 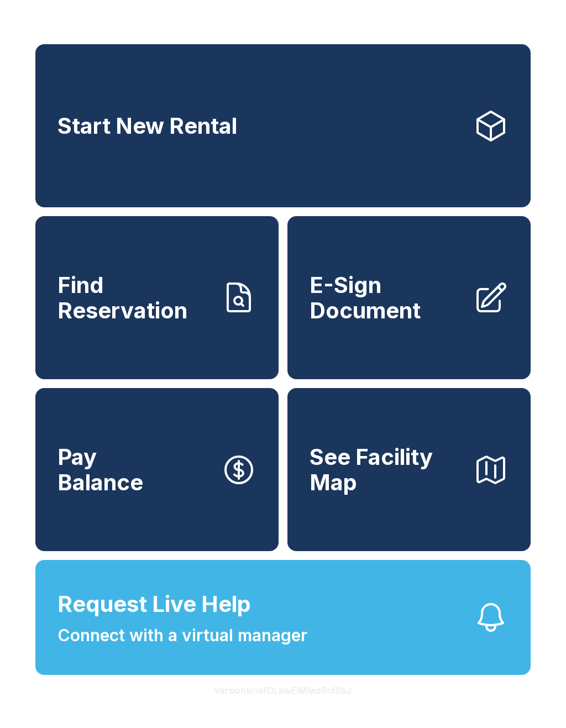 What do you see at coordinates (135, 298) in the screenshot?
I see `span: Find Reservation` at bounding box center [135, 298].